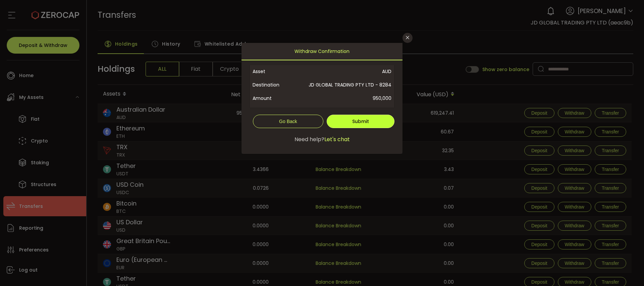 The image size is (644, 286). What do you see at coordinates (274, 85) in the screenshot?
I see `span: Destination` at bounding box center [274, 85].